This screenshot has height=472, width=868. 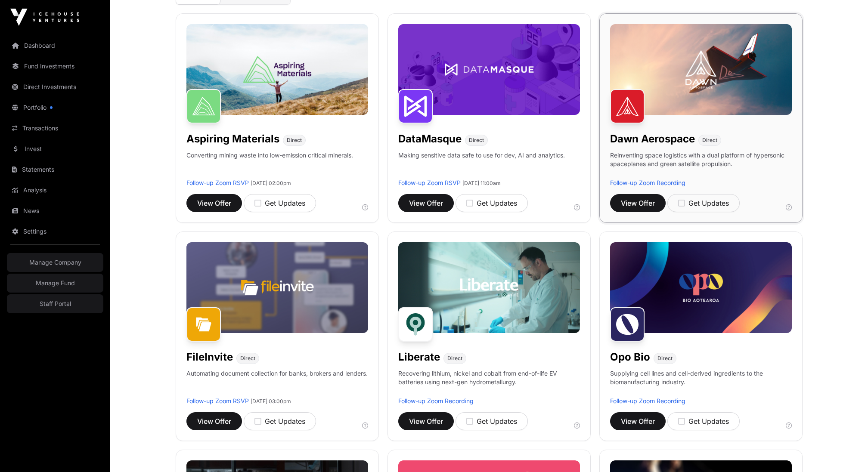 I want to click on img: Opo-Bio-Banner.jpg, so click(x=701, y=287).